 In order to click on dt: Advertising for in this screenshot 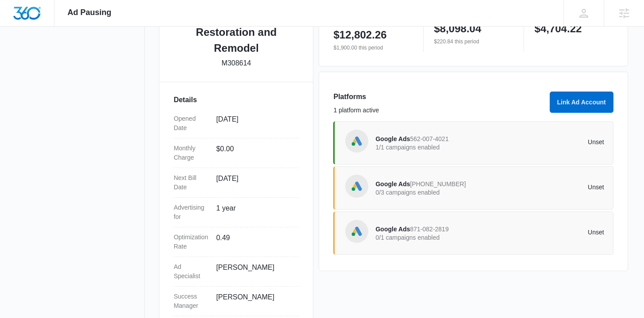, I will do `click(191, 212)`.